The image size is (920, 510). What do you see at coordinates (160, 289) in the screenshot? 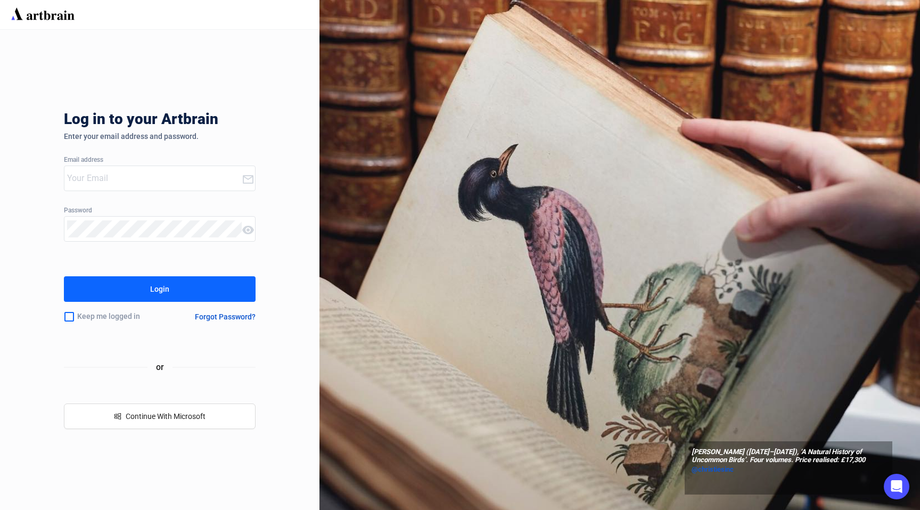
I see `button: Login` at bounding box center [160, 289].